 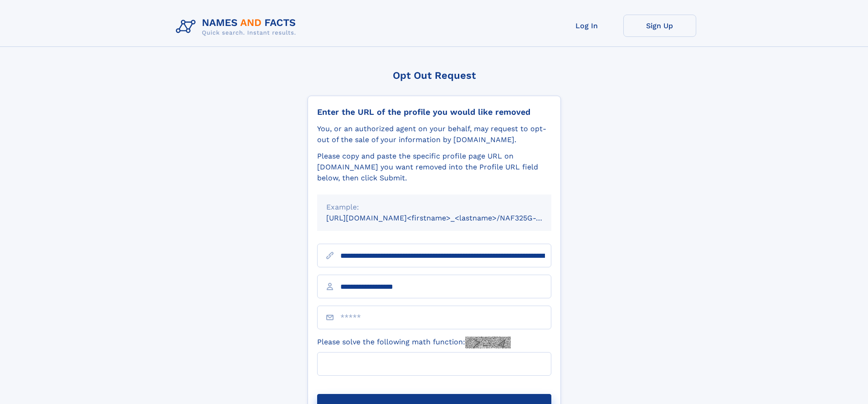 What do you see at coordinates (238, 27) in the screenshot?
I see `img: Logo Names and Facts` at bounding box center [238, 27].